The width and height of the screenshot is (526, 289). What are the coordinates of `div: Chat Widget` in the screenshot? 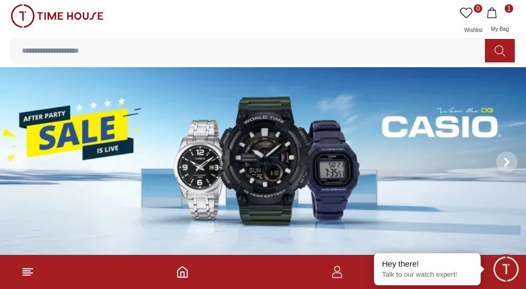 It's located at (506, 269).